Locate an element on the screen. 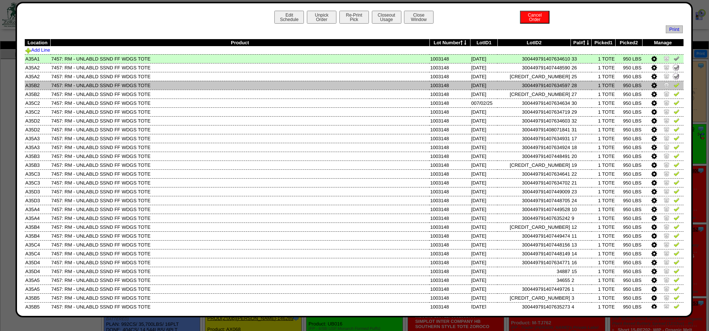  td: 300449791407635242 is located at coordinates (534, 218).